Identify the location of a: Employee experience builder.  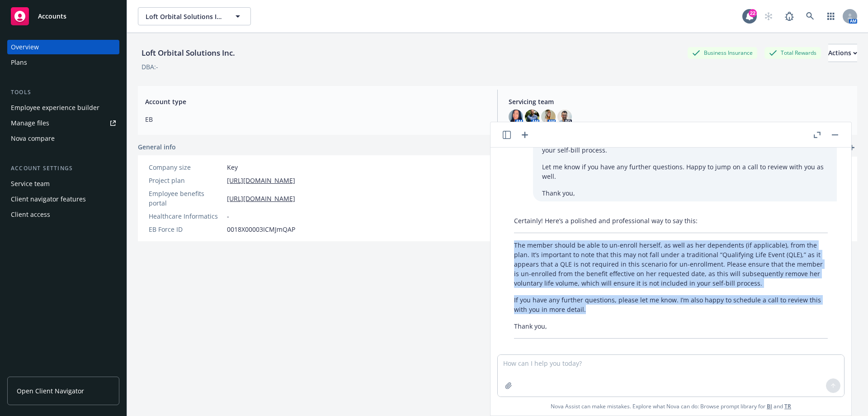
(64, 108).